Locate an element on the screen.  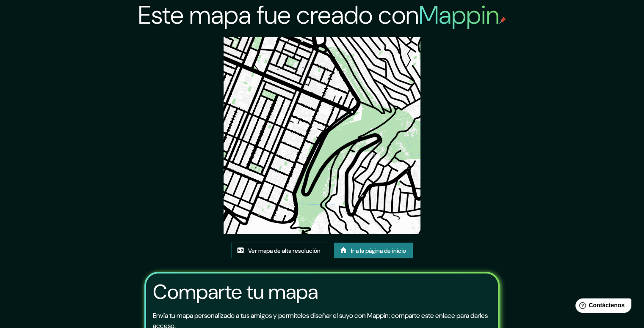
font: Ir a la página de inicio is located at coordinates (379, 251).